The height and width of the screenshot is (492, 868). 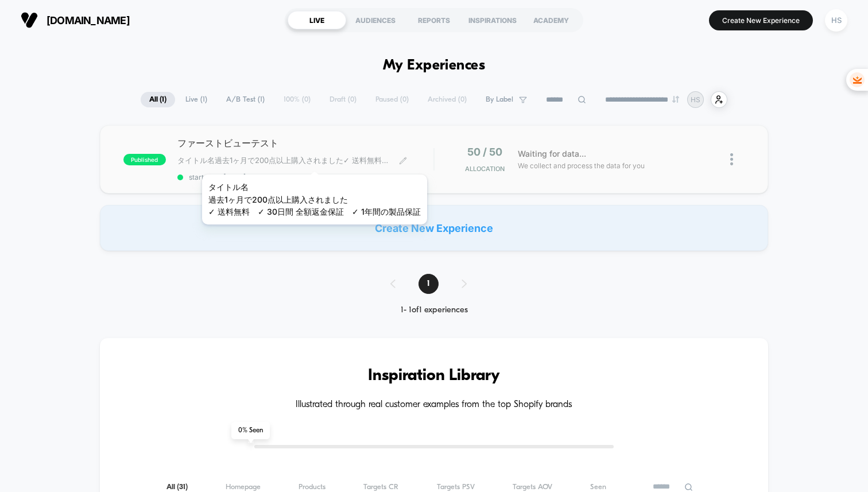 I want to click on span: タイトル名過去1ヶ月で200点以上購入されました✓ 送料無料 ✓ 30日間 全額返金保証 ✓ 1年間の製品保証, so click(x=284, y=161).